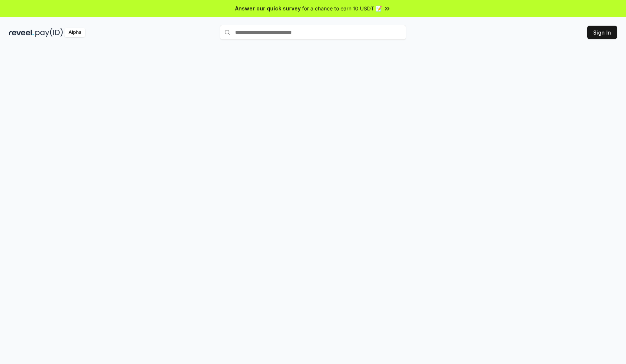 This screenshot has height=364, width=626. Describe the element at coordinates (602, 32) in the screenshot. I see `button: Sign In` at that location.